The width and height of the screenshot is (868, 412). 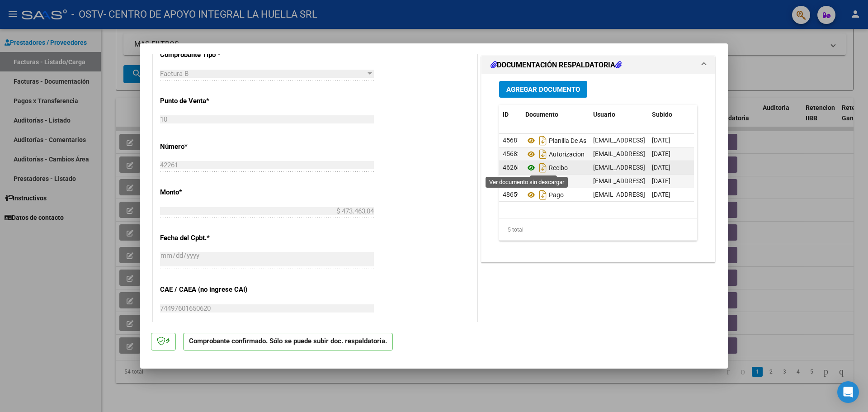 What do you see at coordinates (555, 155) in the screenshot?
I see `span: Autorizacion` at bounding box center [555, 155].